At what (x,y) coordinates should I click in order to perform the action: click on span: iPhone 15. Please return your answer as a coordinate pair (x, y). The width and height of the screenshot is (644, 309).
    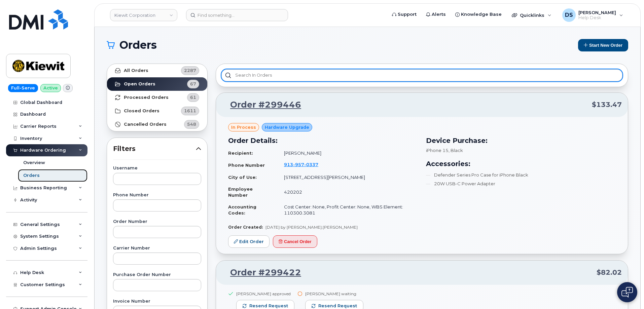
    Looking at the image, I should click on (437, 151).